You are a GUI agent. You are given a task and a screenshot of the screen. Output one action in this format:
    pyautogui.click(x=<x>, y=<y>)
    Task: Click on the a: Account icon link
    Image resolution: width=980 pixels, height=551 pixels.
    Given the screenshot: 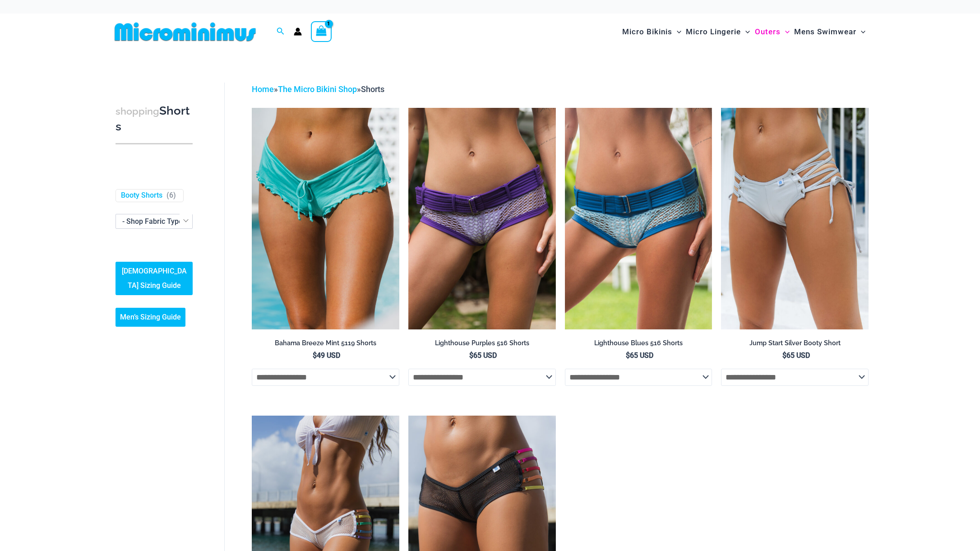 What is the action you would take?
    pyautogui.click(x=298, y=32)
    